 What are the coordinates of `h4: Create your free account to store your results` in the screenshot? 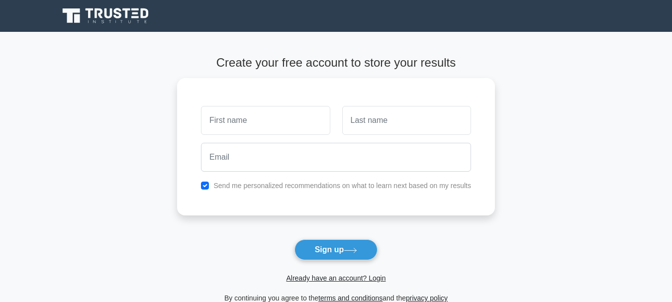 It's located at (336, 63).